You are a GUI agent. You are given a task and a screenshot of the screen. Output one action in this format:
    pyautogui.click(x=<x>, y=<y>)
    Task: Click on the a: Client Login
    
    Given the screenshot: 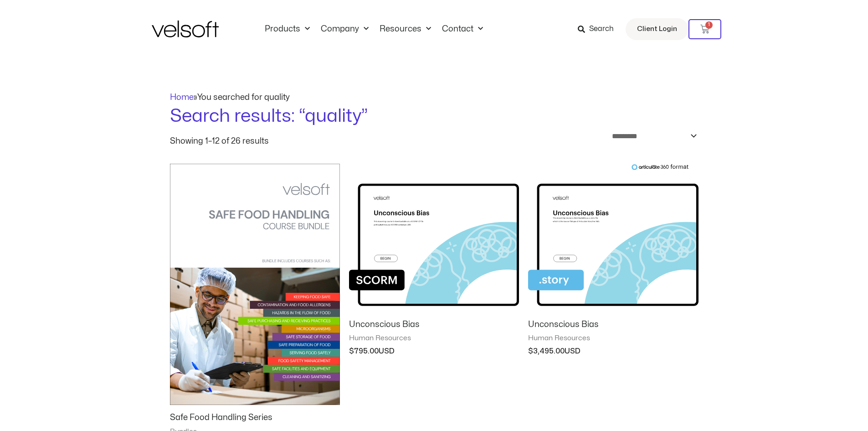 What is the action you would take?
    pyautogui.click(x=657, y=29)
    